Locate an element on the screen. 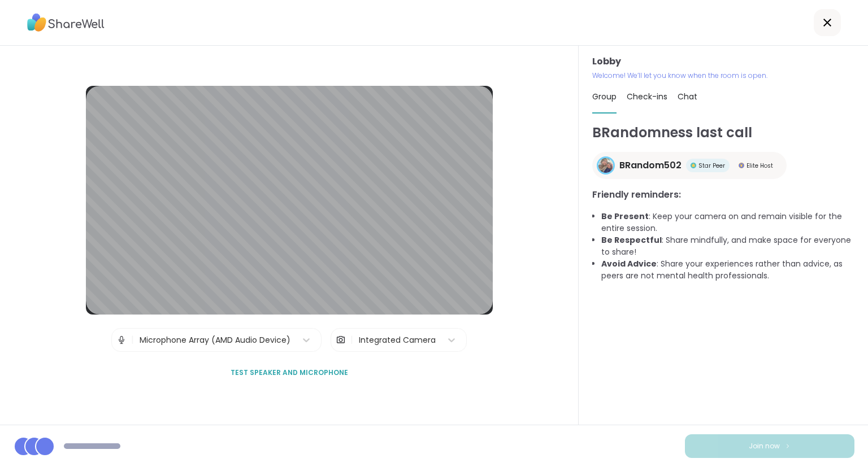 This screenshot has width=868, height=467. span: Star Peer is located at coordinates (712, 166).